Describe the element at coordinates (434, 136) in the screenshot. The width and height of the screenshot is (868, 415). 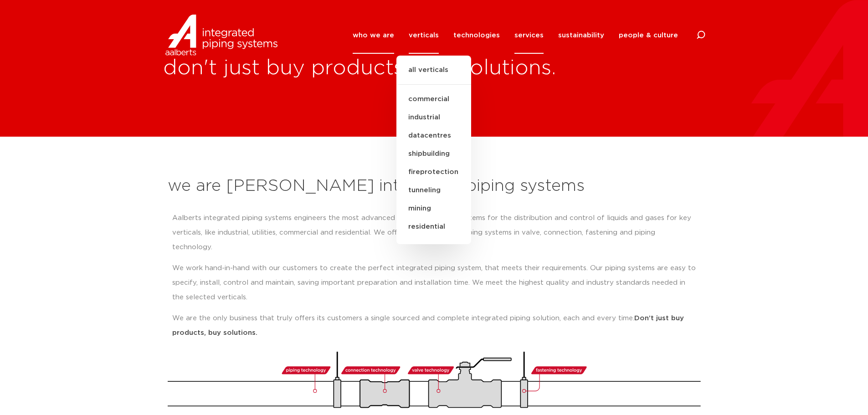
I see `a: datacentres` at that location.